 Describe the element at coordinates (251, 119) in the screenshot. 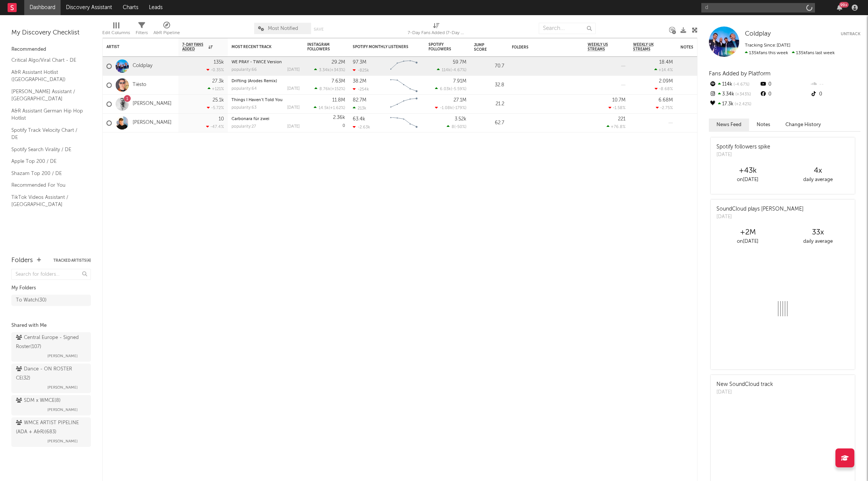

I see `a: Carbonara für zwei` at that location.